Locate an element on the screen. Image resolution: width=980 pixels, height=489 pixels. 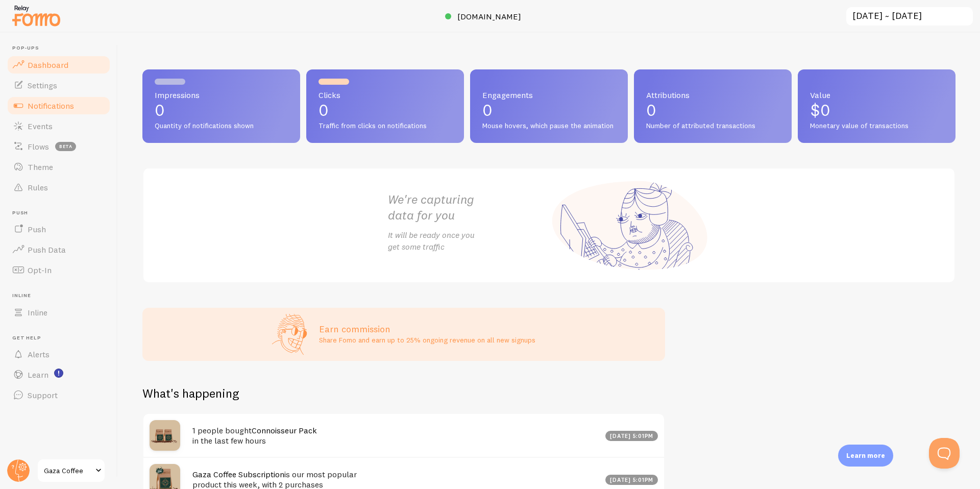
a: Inline is located at coordinates (59, 313).